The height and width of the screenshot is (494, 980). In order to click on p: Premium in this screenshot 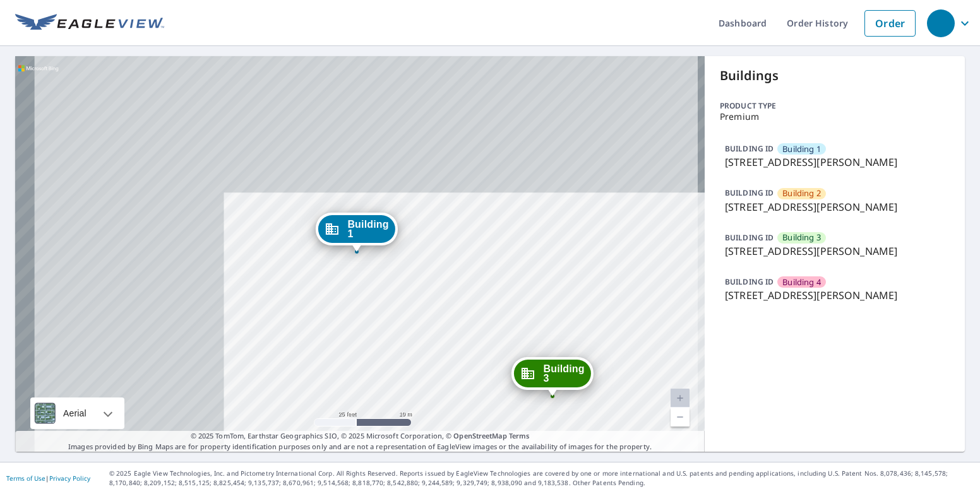, I will do `click(834, 117)`.